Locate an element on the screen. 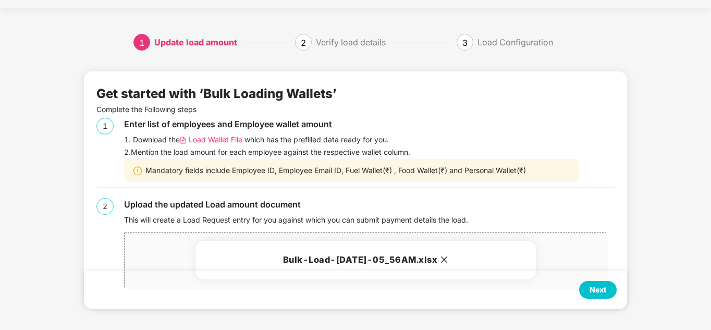 This screenshot has width=711, height=330. div: Enter list of employees and Employee wallet amount is located at coordinates (369, 124).